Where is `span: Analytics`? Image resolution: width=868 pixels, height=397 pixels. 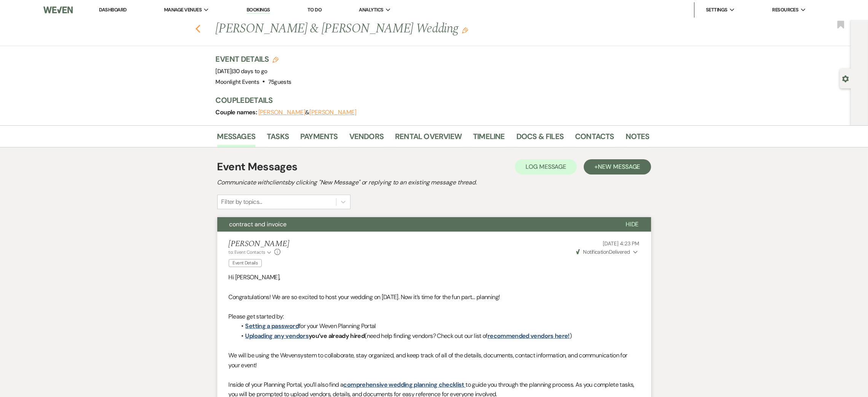 span: Analytics is located at coordinates (372, 10).